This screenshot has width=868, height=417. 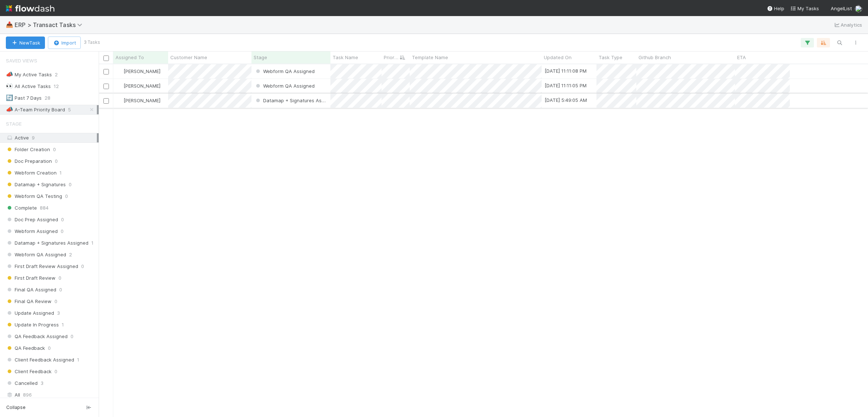 I want to click on span: 9, so click(x=33, y=137).